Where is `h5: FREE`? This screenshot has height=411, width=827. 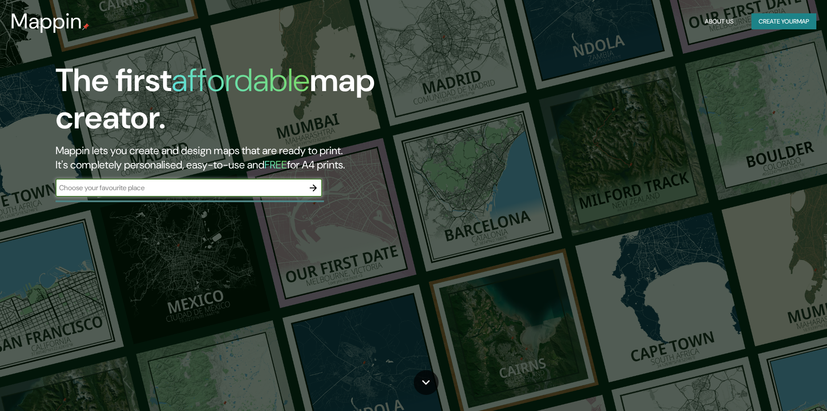 h5: FREE is located at coordinates (276, 164).